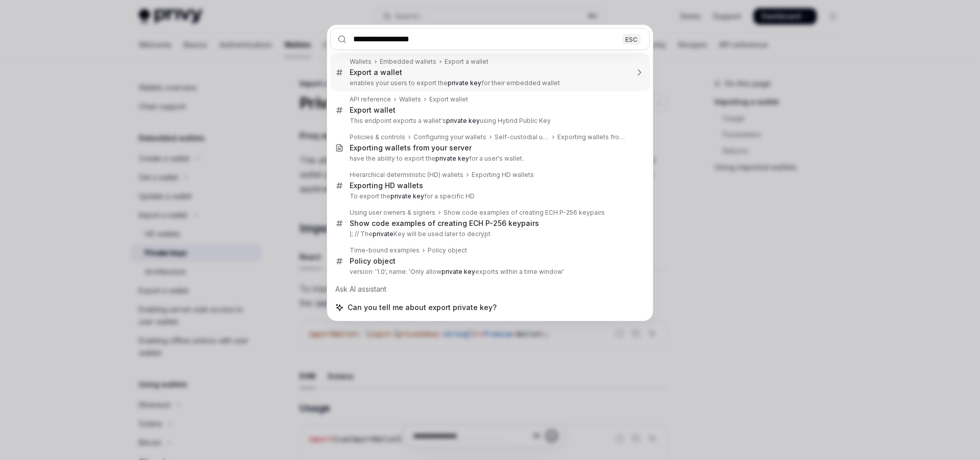 This screenshot has width=980, height=460. What do you see at coordinates (378, 138) in the screenshot?
I see `div: Policies & controls` at bounding box center [378, 138].